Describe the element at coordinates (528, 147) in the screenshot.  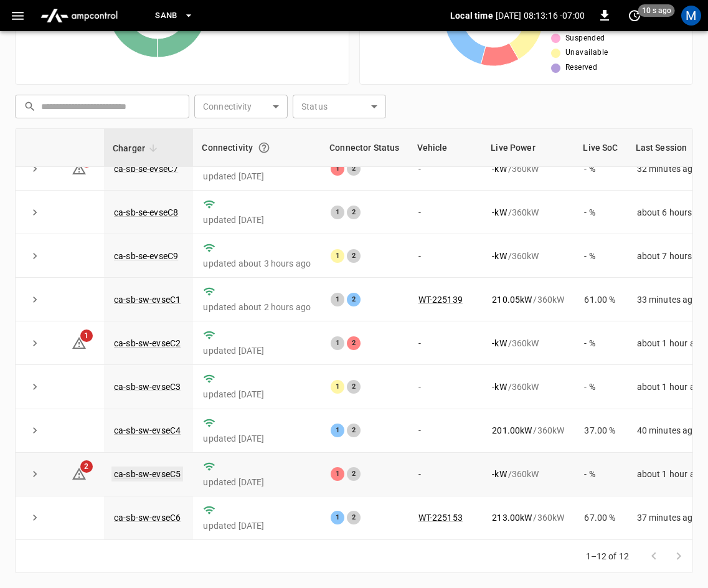
I see `th: Live Power` at that location.